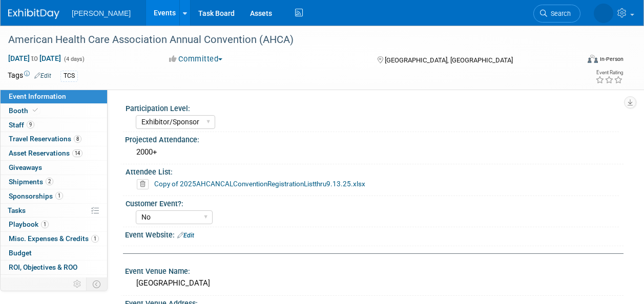  What do you see at coordinates (54, 96) in the screenshot?
I see `a: Event Information` at bounding box center [54, 96].